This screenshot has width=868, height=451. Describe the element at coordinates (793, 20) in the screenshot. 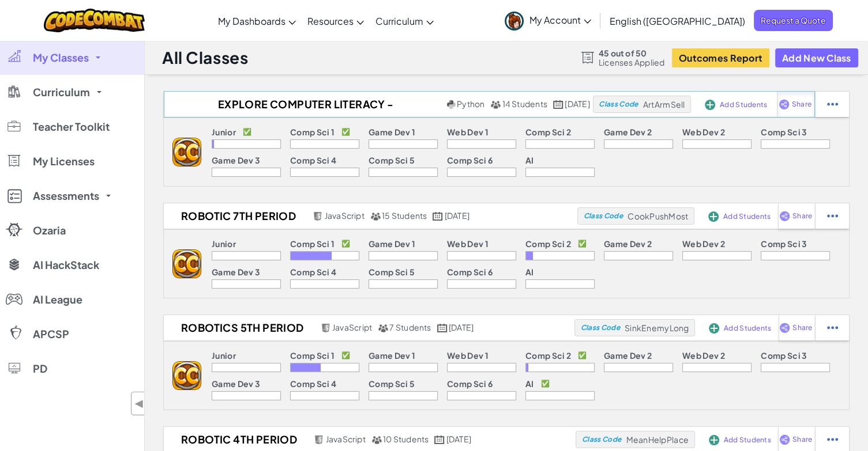

I see `span: Request a Quote` at that location.